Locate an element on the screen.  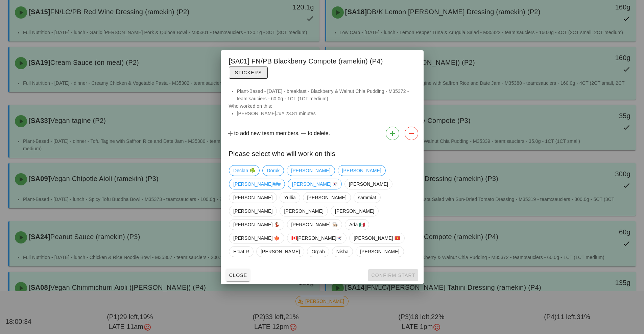
button: Stickers is located at coordinates (248, 73).